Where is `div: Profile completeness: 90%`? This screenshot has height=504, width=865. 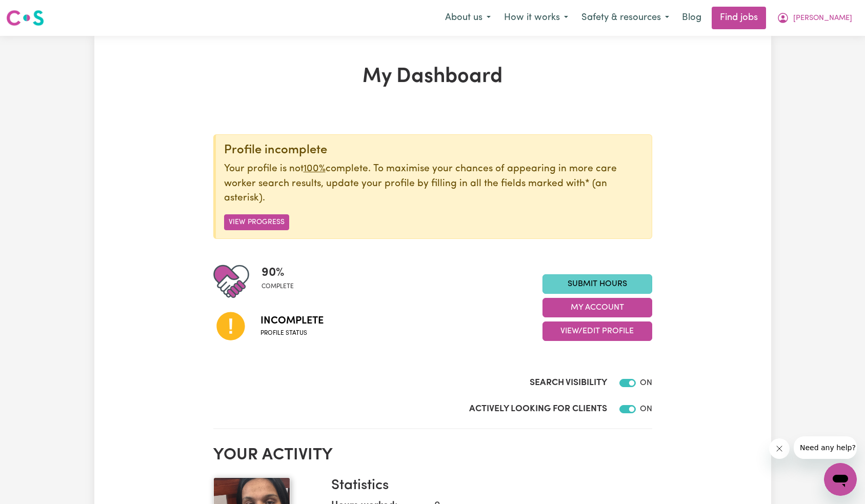 div: Profile completeness: 90% is located at coordinates (282, 282).